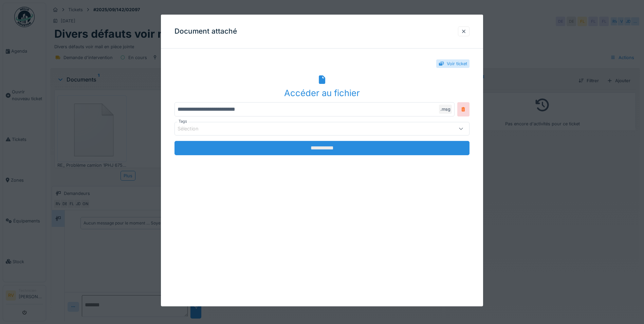  What do you see at coordinates (183, 121) in the screenshot?
I see `label: Tags` at bounding box center [183, 121].